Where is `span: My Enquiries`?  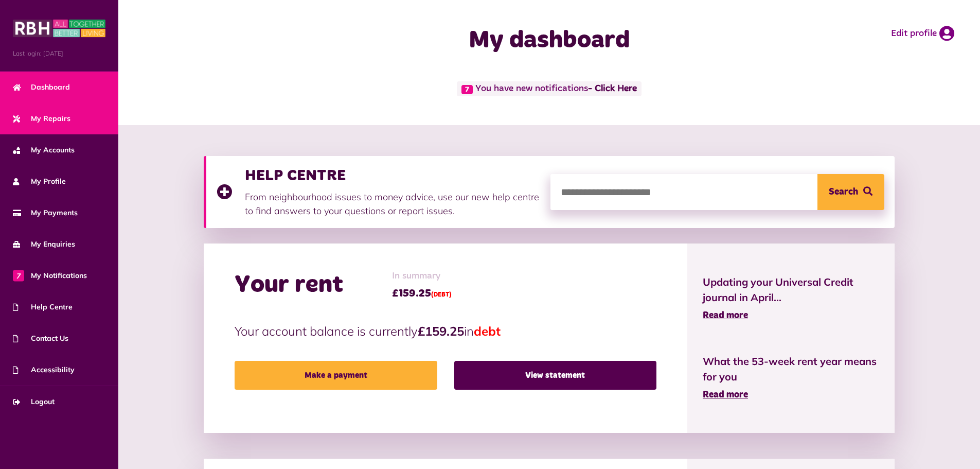
span: My Enquiries is located at coordinates (44, 244).